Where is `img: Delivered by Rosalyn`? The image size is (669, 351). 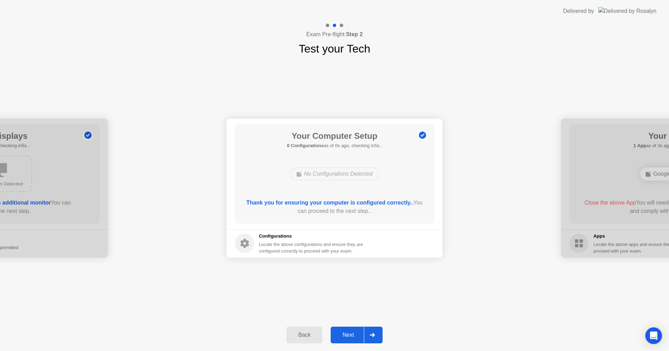
img: Delivered by Rosalyn is located at coordinates (627, 11).